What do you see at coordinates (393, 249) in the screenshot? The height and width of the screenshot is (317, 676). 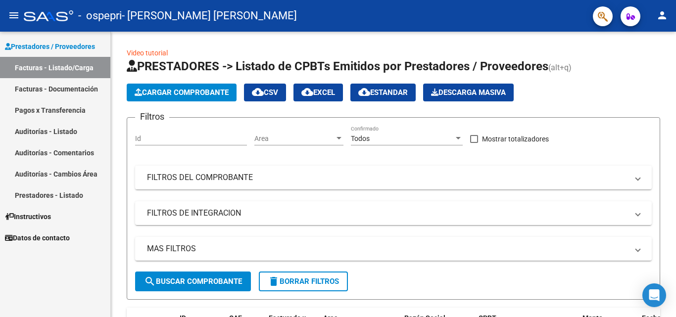 I see `mat-expansion-panel-header: MAS FILTROS` at bounding box center [393, 249].